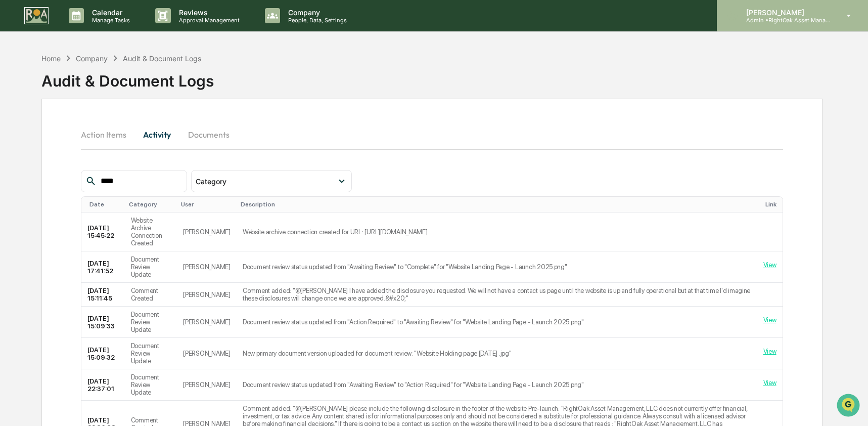 The width and height of the screenshot is (868, 426). Describe the element at coordinates (81, 92) in the screenshot. I see `div: We're available if you need us!` at that location.